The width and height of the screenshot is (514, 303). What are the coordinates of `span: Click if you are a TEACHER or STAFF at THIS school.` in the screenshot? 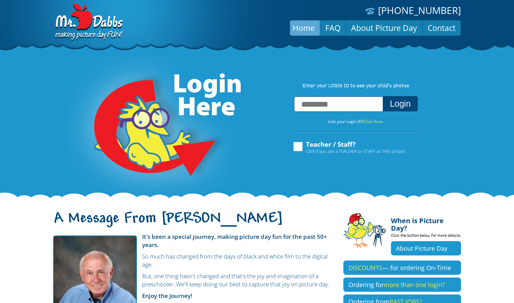 It's located at (356, 151).